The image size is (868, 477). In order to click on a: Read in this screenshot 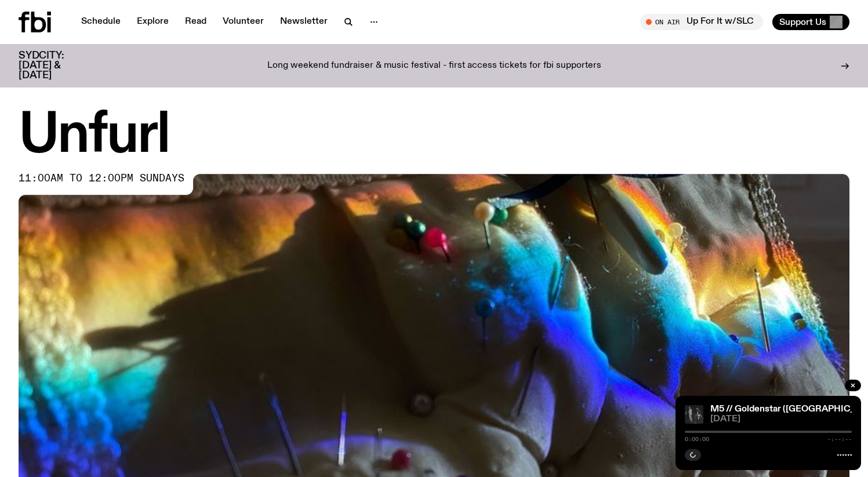, I will do `click(196, 22)`.